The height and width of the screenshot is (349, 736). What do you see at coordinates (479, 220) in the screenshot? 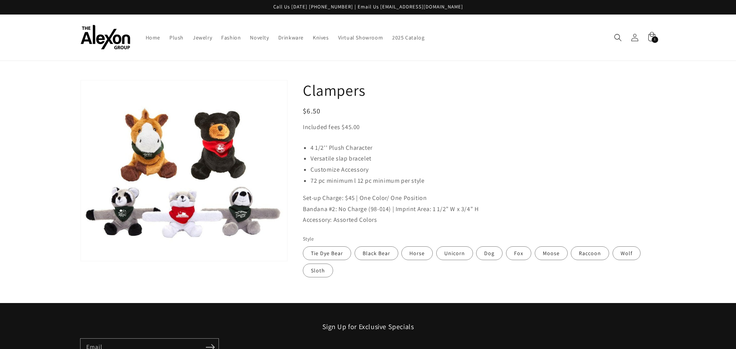
I see `p: Accessory: Assorted Colors` at bounding box center [479, 220].